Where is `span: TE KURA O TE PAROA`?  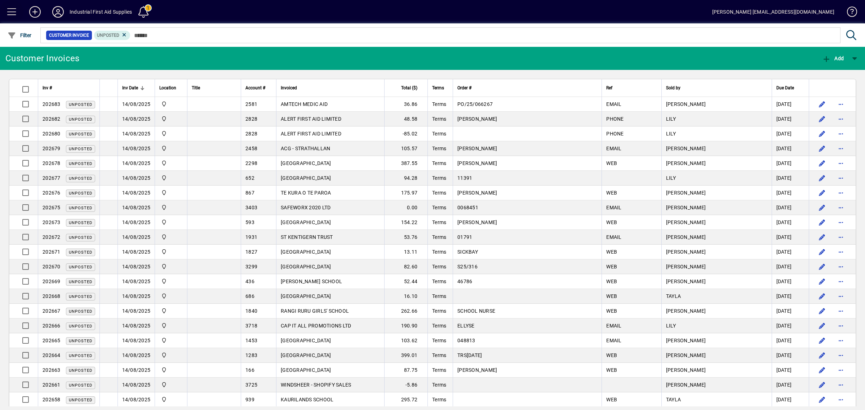 span: TE KURA O TE PAROA is located at coordinates (306, 193).